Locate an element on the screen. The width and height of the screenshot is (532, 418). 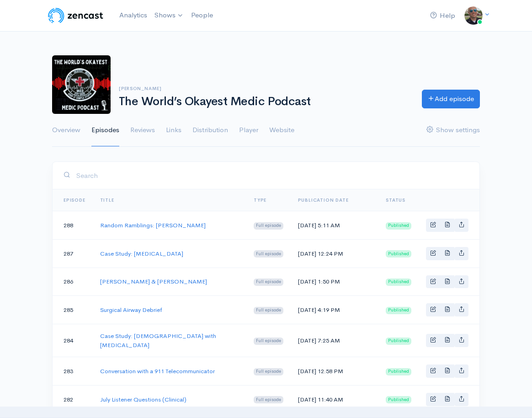
a: Conversation with a 911 Telecommunicator is located at coordinates (157, 371).